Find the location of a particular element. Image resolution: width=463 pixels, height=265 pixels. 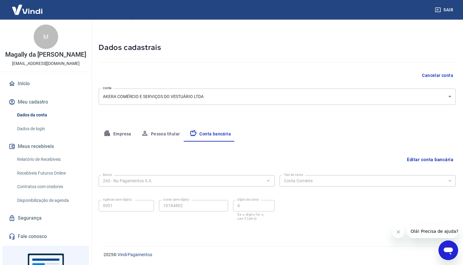

p: 2025 © is located at coordinates (276, 254).